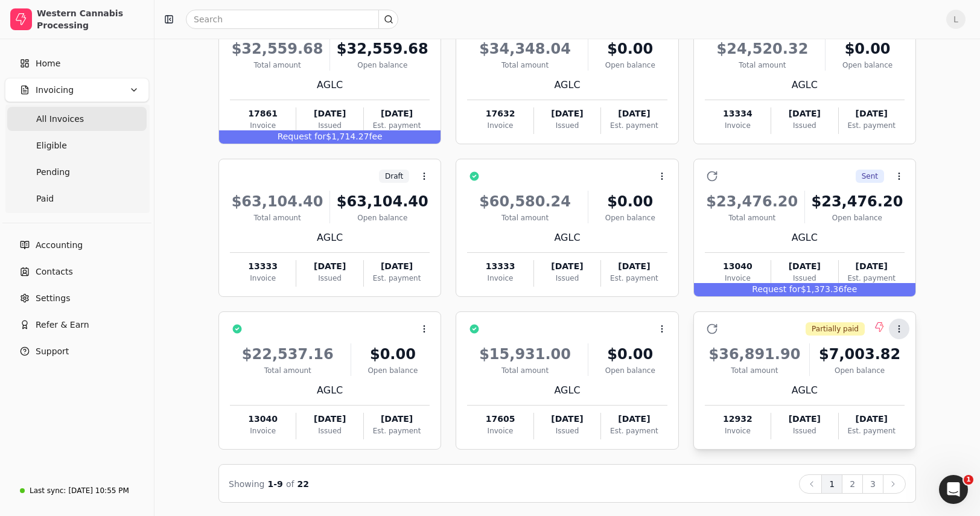 This screenshot has width=980, height=516. What do you see at coordinates (330, 137) in the screenshot?
I see `div: $1,714.27` at bounding box center [330, 137].